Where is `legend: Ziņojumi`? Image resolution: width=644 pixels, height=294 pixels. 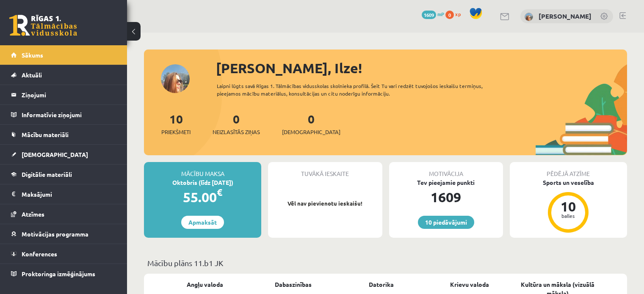 legend: Ziņojumi is located at coordinates (69, 94).